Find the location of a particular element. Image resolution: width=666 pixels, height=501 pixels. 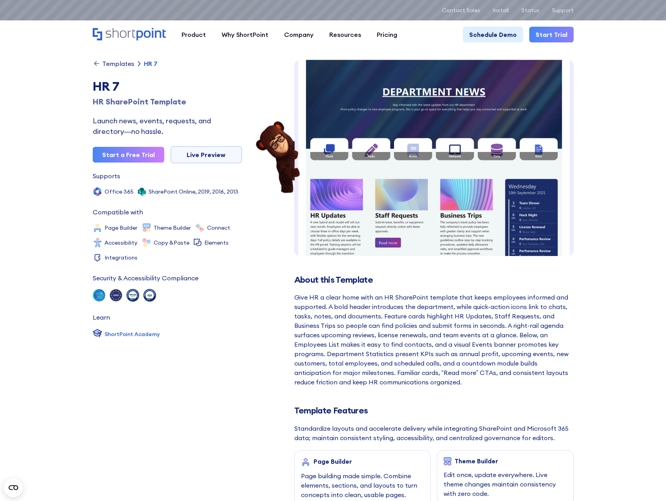

a: Why ShortPoint is located at coordinates (245, 35).